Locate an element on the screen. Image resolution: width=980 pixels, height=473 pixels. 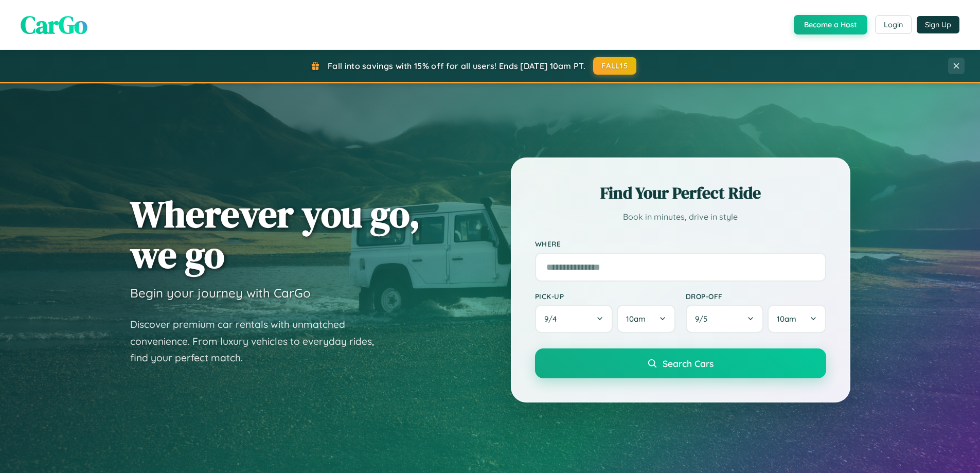
span: 9 / 5 is located at coordinates (704, 318).